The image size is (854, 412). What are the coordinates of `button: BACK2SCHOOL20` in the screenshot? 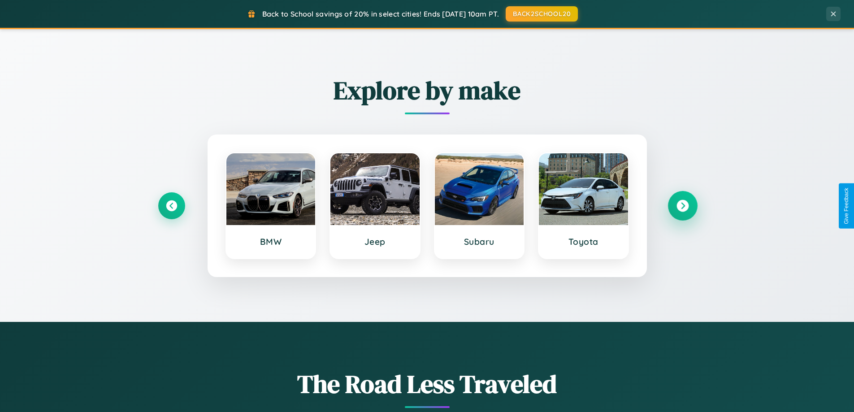 It's located at (542, 14).